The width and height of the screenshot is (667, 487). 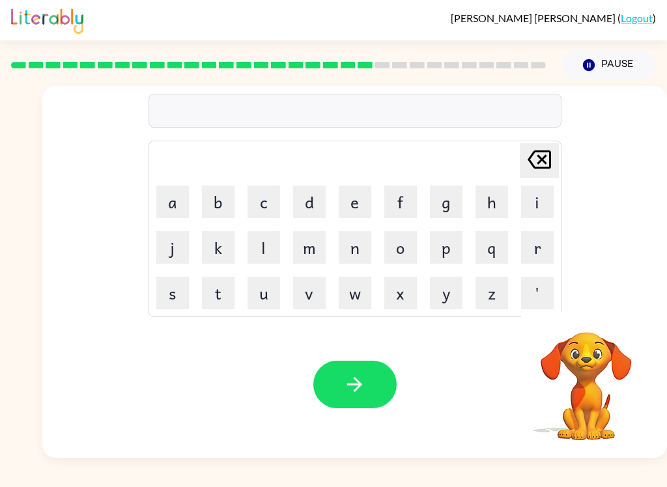 I want to click on video: Your browser must support playing .mp4 files to use Literably. Please try using another browser., so click(x=586, y=377).